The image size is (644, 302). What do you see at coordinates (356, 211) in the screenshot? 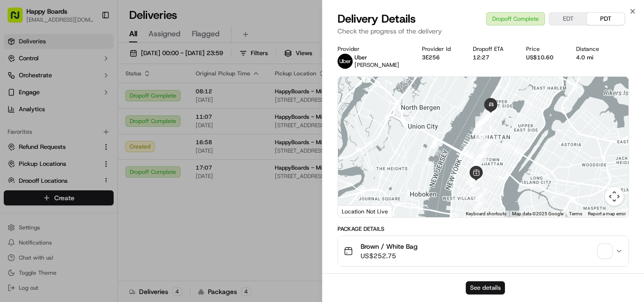
I see `img: Google` at bounding box center [356, 211].